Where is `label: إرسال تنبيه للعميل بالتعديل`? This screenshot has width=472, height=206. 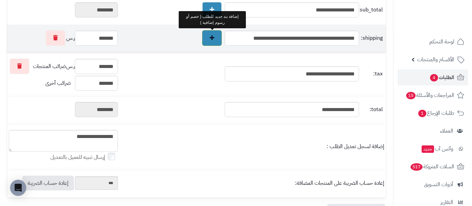 label: إرسال تنبيه للعميل بالتعديل is located at coordinates (84, 157).